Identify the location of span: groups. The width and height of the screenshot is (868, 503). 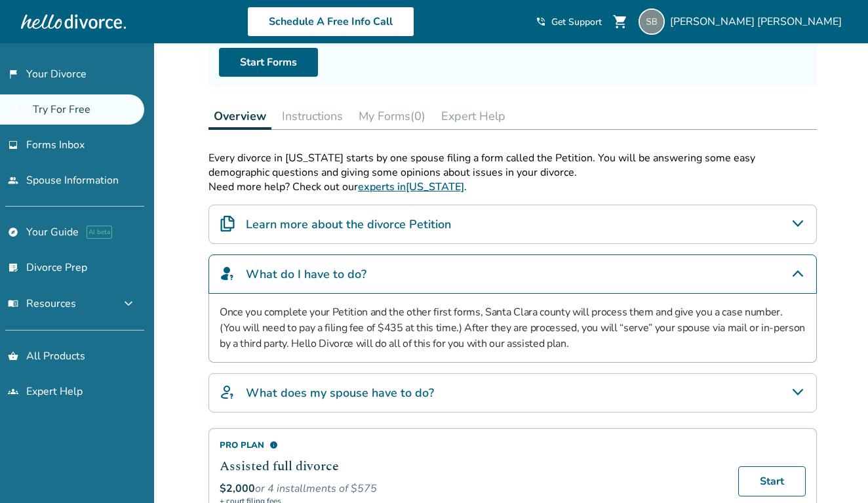
(13, 391).